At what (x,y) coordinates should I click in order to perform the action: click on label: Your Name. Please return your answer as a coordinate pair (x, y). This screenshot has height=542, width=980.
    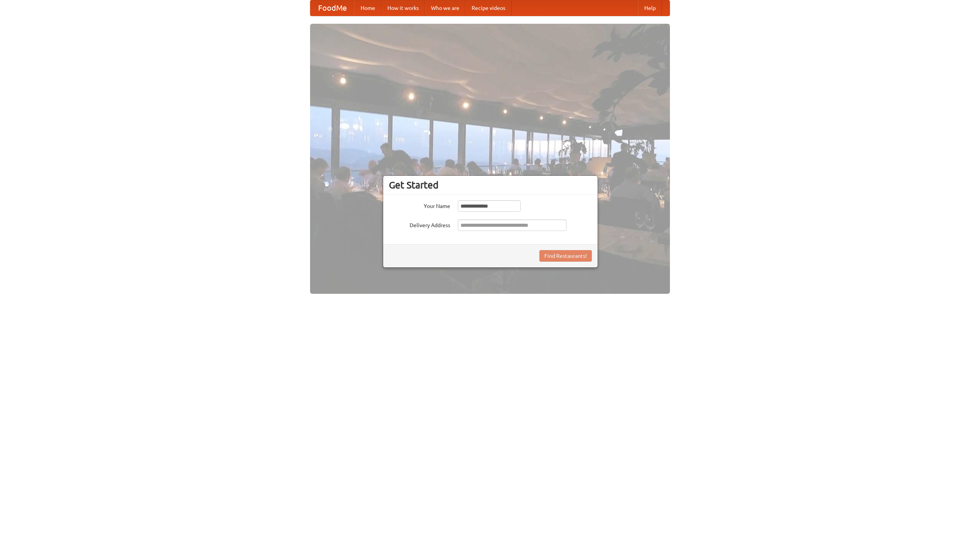
    Looking at the image, I should click on (420, 205).